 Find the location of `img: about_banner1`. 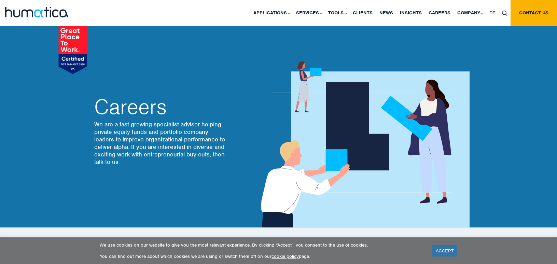

img: about_banner1 is located at coordinates (362, 144).